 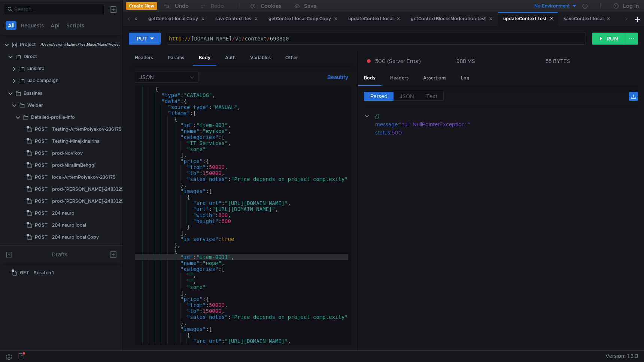 What do you see at coordinates (466, 61) in the screenshot?
I see `div: 988 MS` at bounding box center [466, 61].